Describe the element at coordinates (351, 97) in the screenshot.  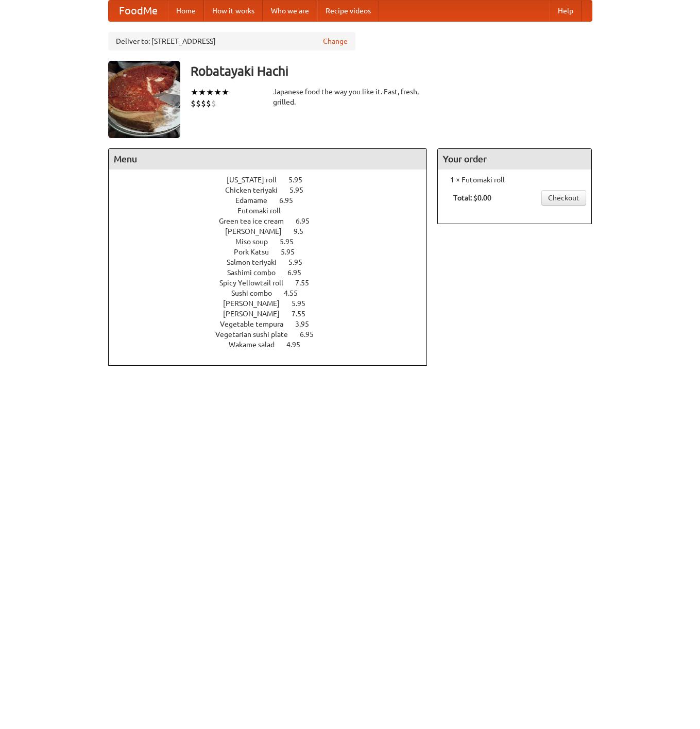
I see `div: Japanese food the way you like it. Fast, fresh, grilled.` at that location.